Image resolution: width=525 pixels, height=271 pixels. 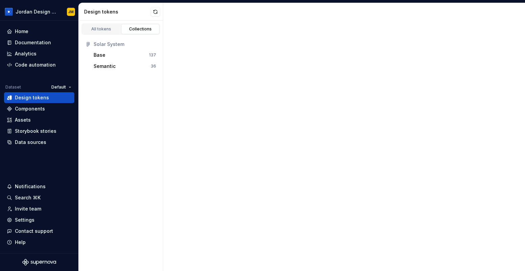 What do you see at coordinates (39, 11) in the screenshot?
I see `button: Jordan Design SystemJM` at bounding box center [39, 11].